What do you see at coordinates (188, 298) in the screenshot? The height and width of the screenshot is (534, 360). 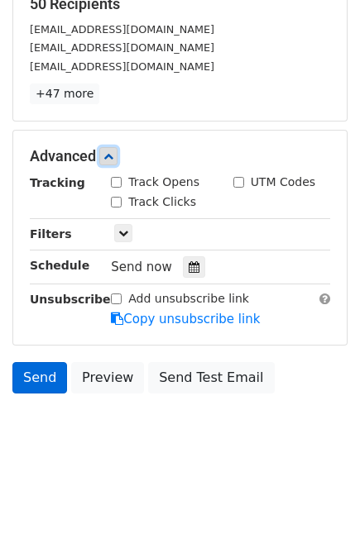 I see `label: Add unsubscribe link` at bounding box center [188, 298].